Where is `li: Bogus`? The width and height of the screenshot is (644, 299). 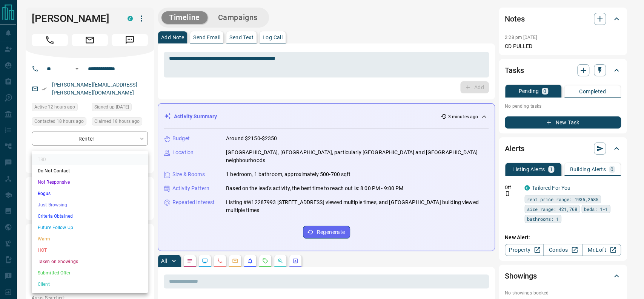
li: Bogus is located at coordinates (90, 194).